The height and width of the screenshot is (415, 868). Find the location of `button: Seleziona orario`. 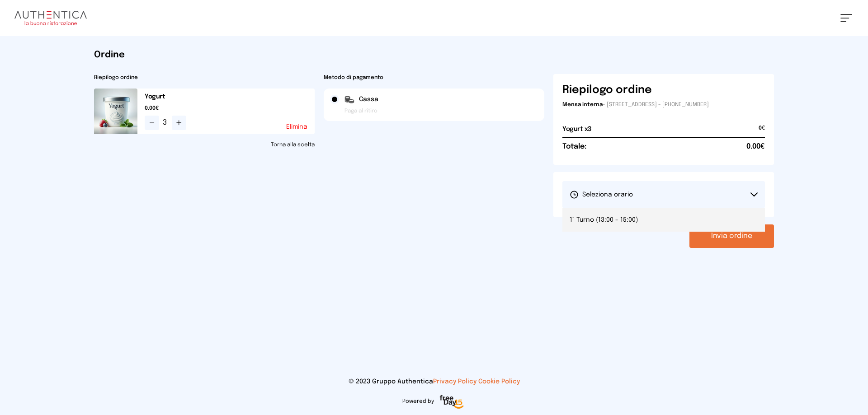

button: Seleziona orario is located at coordinates (664, 195).